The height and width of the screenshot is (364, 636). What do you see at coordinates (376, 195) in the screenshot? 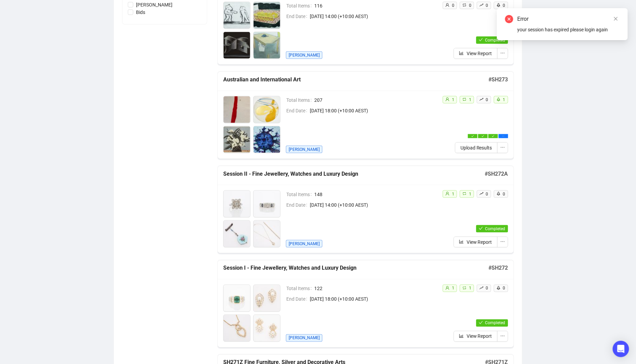
I see `span: 148` at bounding box center [376, 195].